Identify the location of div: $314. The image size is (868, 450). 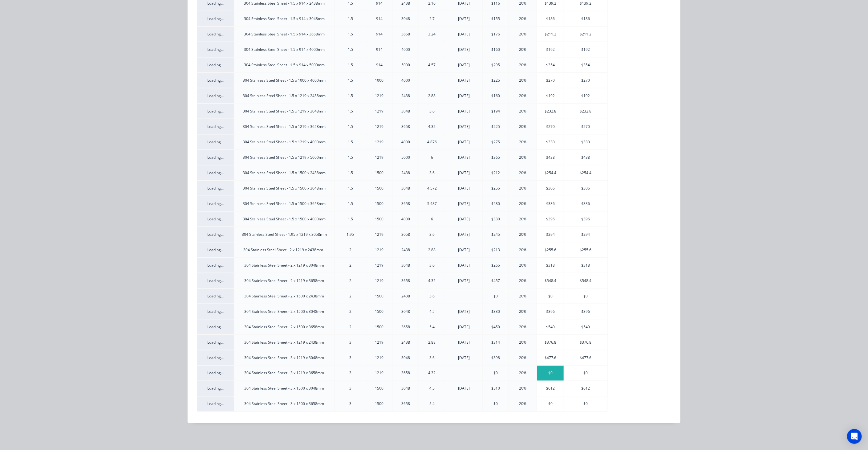
(496, 342).